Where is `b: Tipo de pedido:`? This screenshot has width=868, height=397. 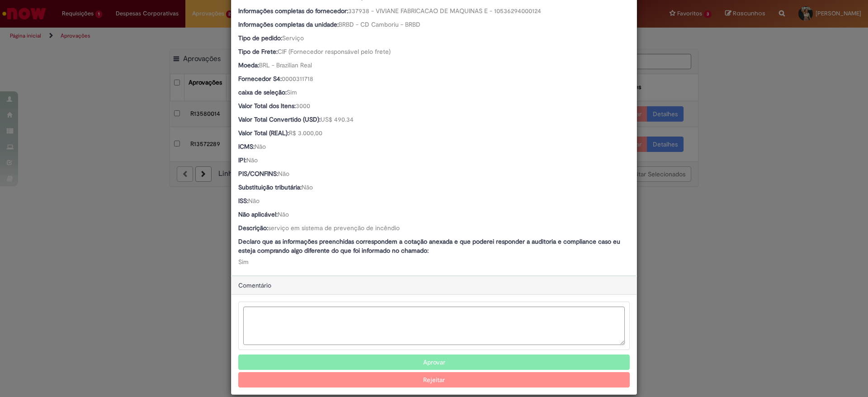
b: Tipo de pedido: is located at coordinates (260, 38).